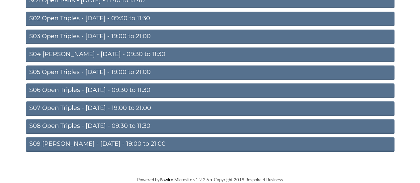 Image resolution: width=420 pixels, height=183 pixels. I want to click on a: Bowlr, so click(165, 179).